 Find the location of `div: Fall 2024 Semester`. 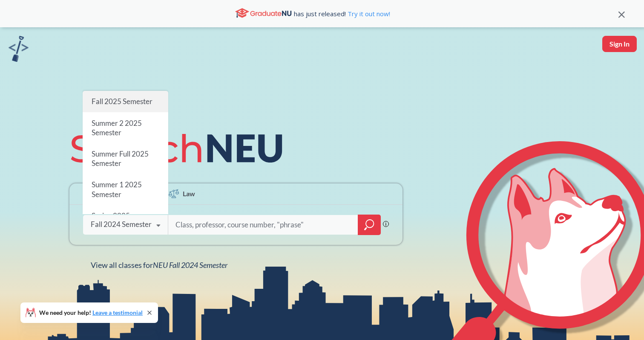

div: Fall 2024 Semester is located at coordinates (121, 224).